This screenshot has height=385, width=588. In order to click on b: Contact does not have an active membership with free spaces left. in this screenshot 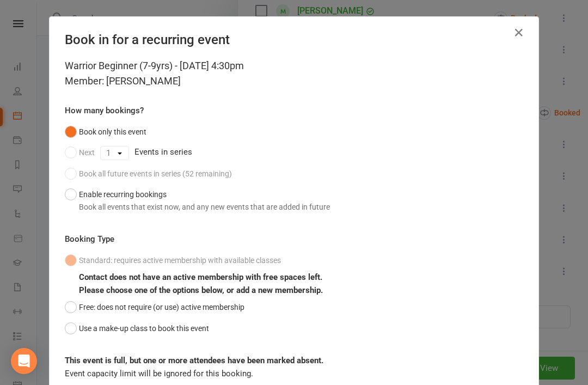, I will do `click(201, 277)`.